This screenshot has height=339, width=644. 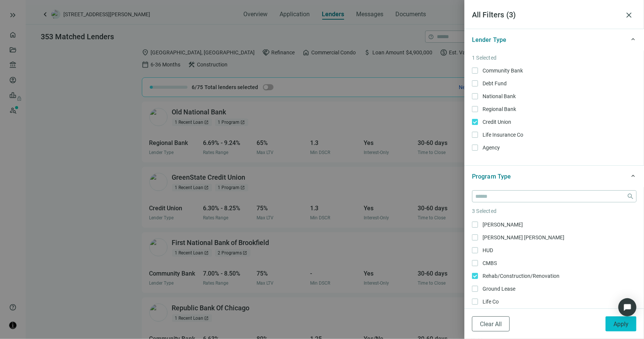 I want to click on span: Ground Lease, so click(x=498, y=289).